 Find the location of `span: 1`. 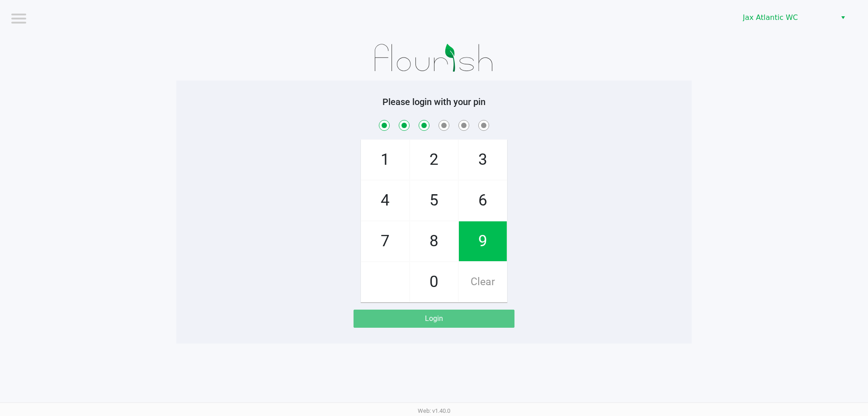

span: 1 is located at coordinates (385, 160).